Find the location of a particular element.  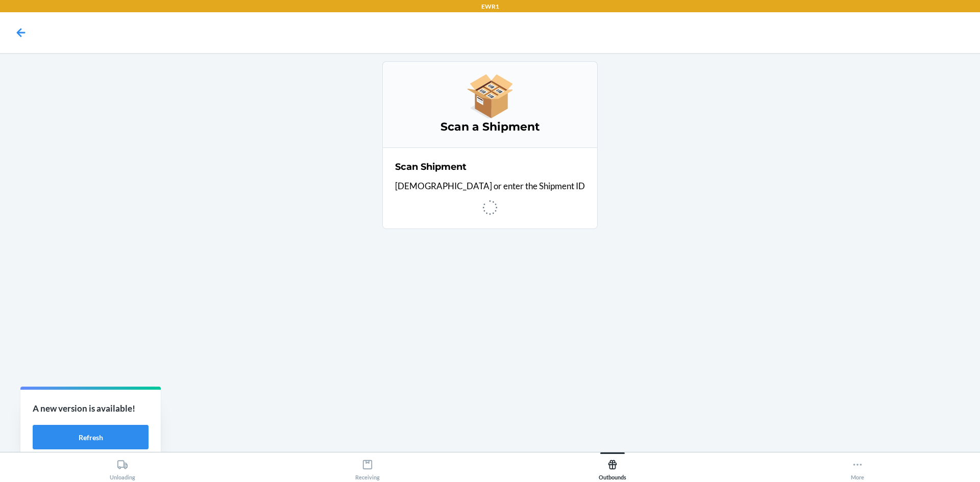

button: Outbounds is located at coordinates (612, 466).